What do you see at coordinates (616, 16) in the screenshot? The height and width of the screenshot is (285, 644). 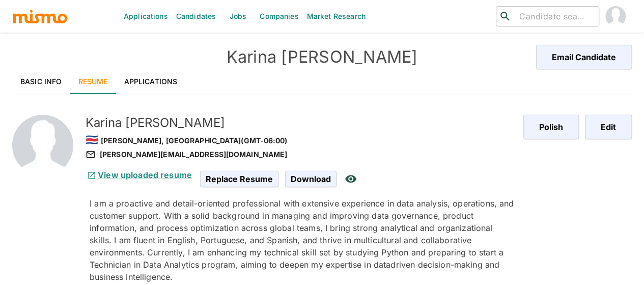 I see `img: Maia Reyes` at bounding box center [616, 16].